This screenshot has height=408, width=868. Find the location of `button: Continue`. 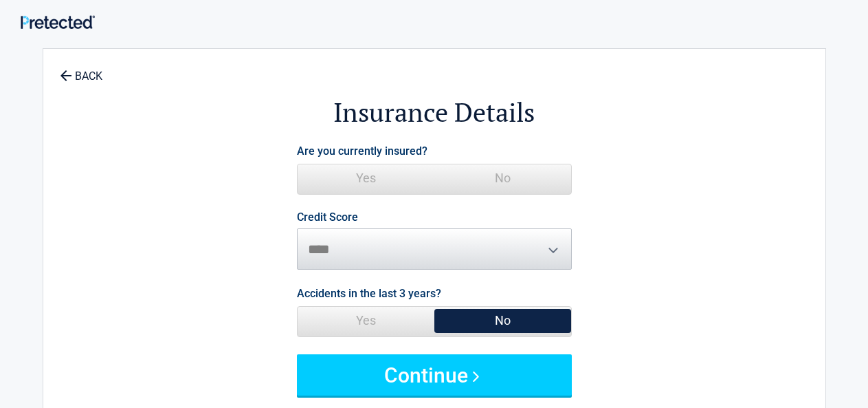

button: Continue is located at coordinates (434, 375).